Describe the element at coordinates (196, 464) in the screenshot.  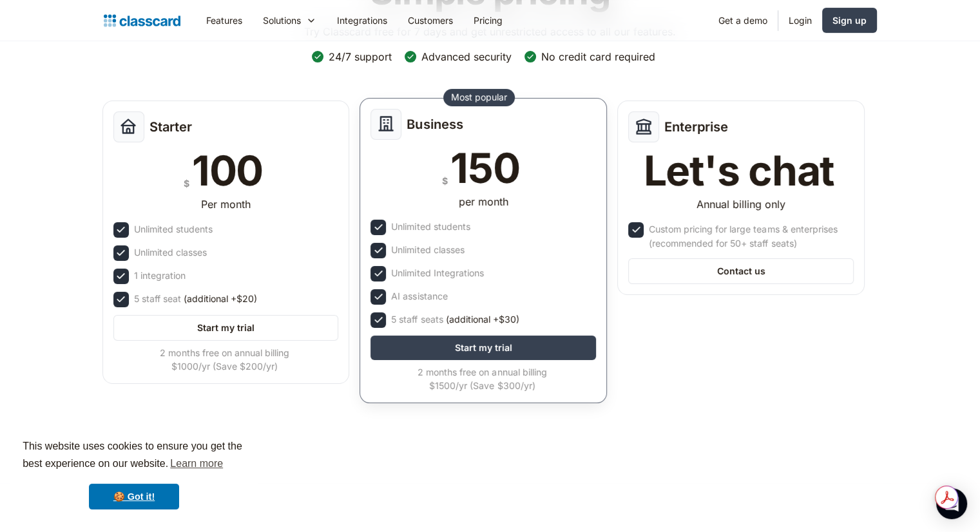
I see `a: learn more about cookies` at that location.